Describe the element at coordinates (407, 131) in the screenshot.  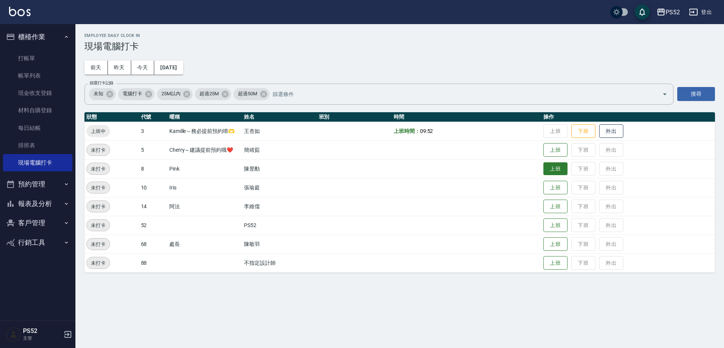
I see `b: 上班時間：` at that location.